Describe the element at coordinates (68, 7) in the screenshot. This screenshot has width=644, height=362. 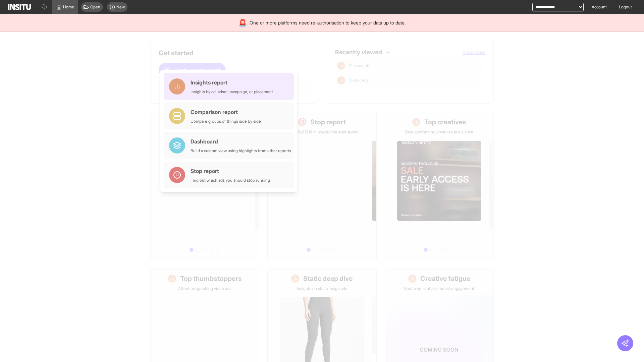
I see `span: Home` at that location.